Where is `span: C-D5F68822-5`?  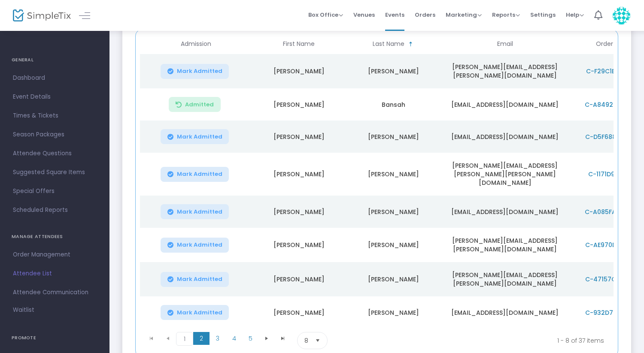 span: C-D5F68822-5 is located at coordinates (608, 137).